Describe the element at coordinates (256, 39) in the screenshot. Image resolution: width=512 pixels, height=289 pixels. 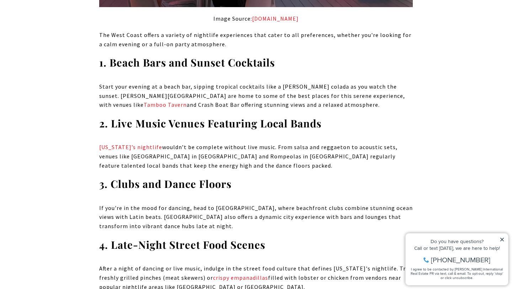
I see `p: The West Coast offers a variety of nightlife experiences that cater to all preferences, whether y...` at that location.